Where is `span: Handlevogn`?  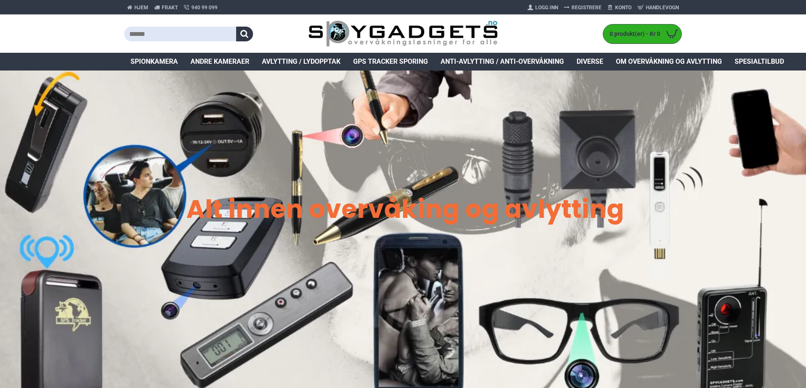
span: Handlevogn is located at coordinates (663, 8).